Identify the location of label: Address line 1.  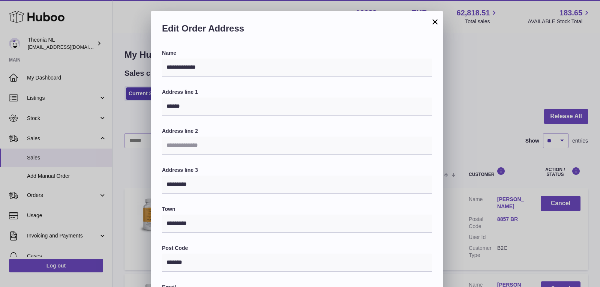
(297, 92).